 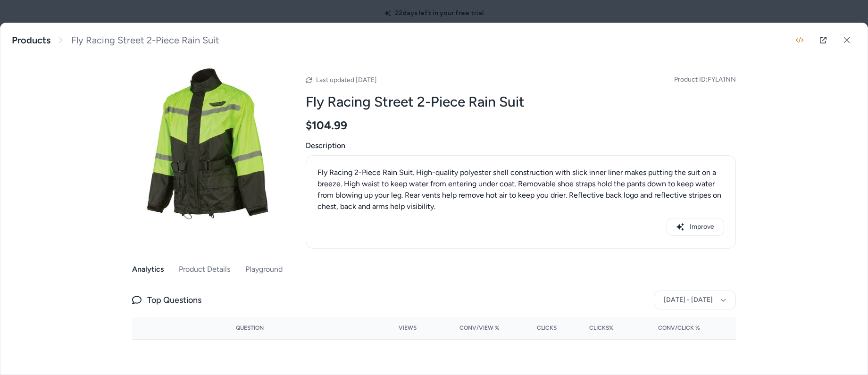 I want to click on button: Playground, so click(x=263, y=270).